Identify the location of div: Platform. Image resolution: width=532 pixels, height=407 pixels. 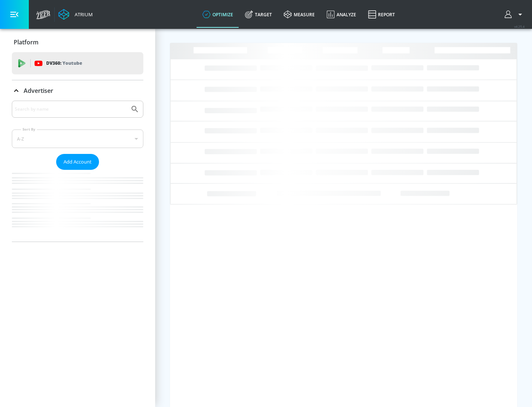
(78, 42).